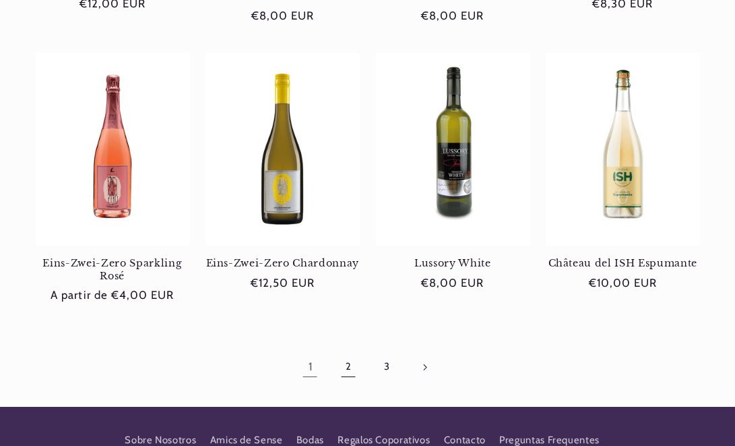  Describe the element at coordinates (368, 367) in the screenshot. I see `nav: Paginación` at that location.